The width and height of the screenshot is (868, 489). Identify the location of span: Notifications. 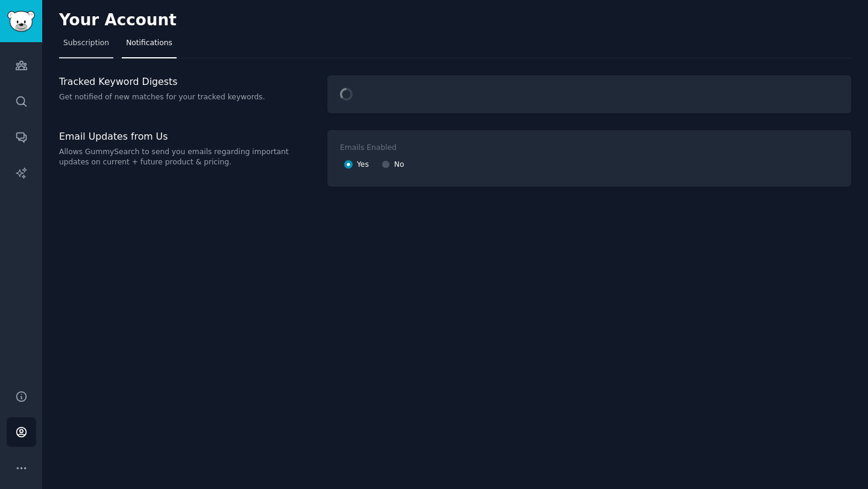
(149, 43).